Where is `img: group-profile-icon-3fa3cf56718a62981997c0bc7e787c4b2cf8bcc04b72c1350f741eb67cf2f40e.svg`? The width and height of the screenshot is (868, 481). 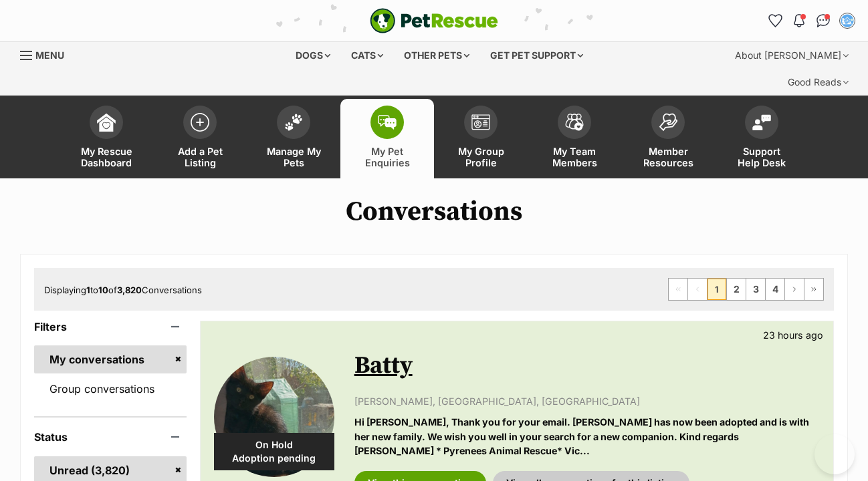
img: group-profile-icon-3fa3cf56718a62981997c0bc7e787c4b2cf8bcc04b72c1350f741eb67cf2f40e.svg is located at coordinates (481, 122).